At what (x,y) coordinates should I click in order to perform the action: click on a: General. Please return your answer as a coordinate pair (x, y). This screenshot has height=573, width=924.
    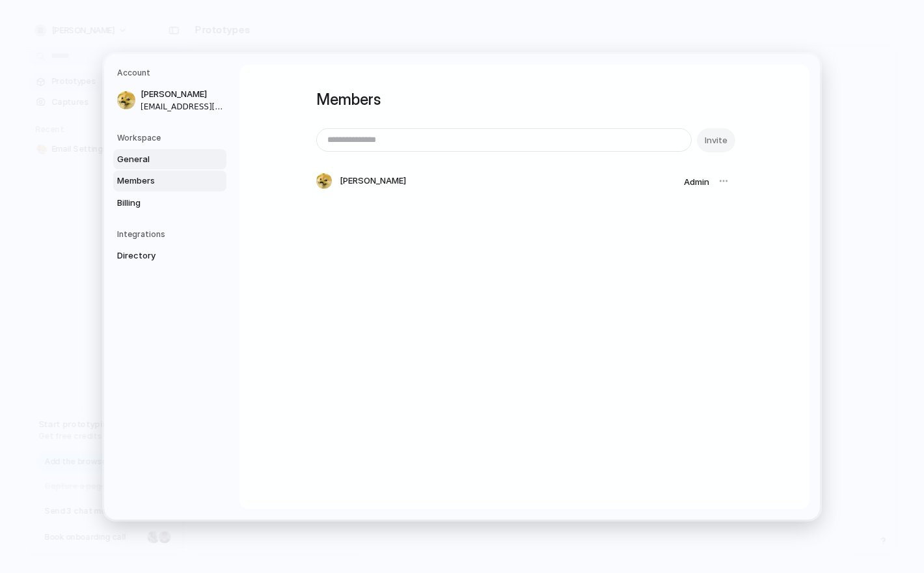
    Looking at the image, I should click on (170, 159).